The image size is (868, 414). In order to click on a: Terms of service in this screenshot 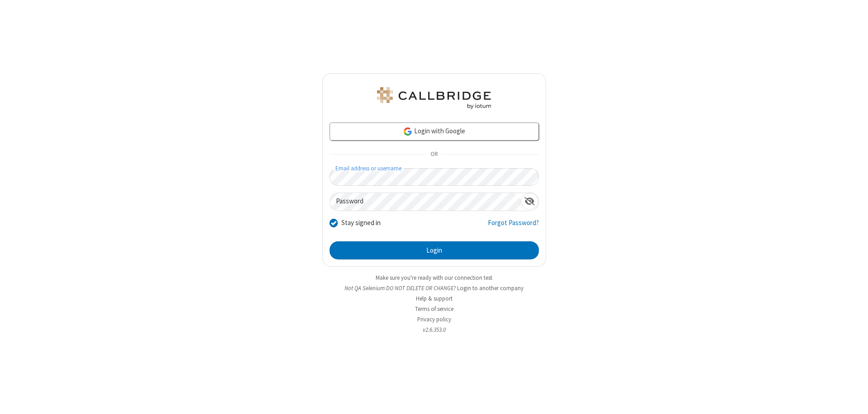, I will do `click(434, 309)`.